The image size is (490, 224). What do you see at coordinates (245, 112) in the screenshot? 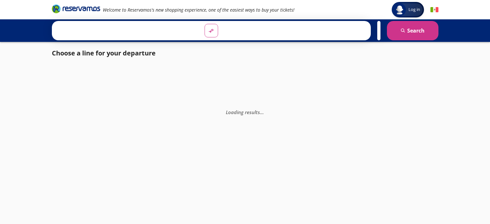
I see `em: Loading results` at bounding box center [245, 112].